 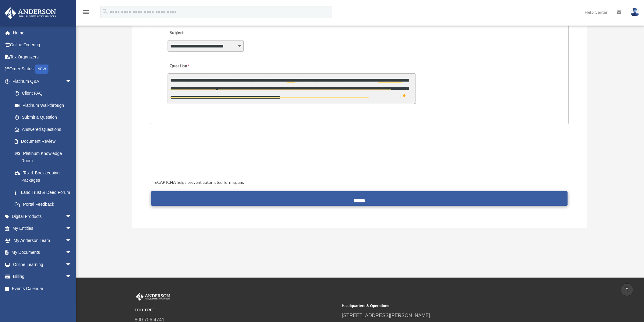 What do you see at coordinates (43, 117) in the screenshot?
I see `a: Submit a Question` at bounding box center [43, 117].